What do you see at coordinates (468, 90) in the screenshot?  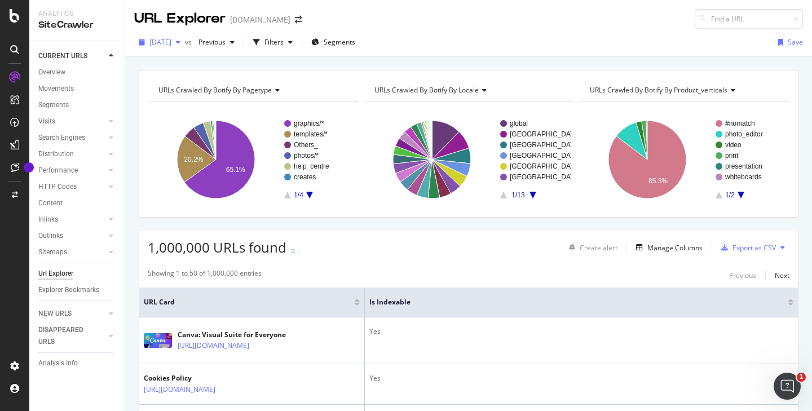 I see `h4: URLs Crawled By Botify By locale` at bounding box center [468, 90].